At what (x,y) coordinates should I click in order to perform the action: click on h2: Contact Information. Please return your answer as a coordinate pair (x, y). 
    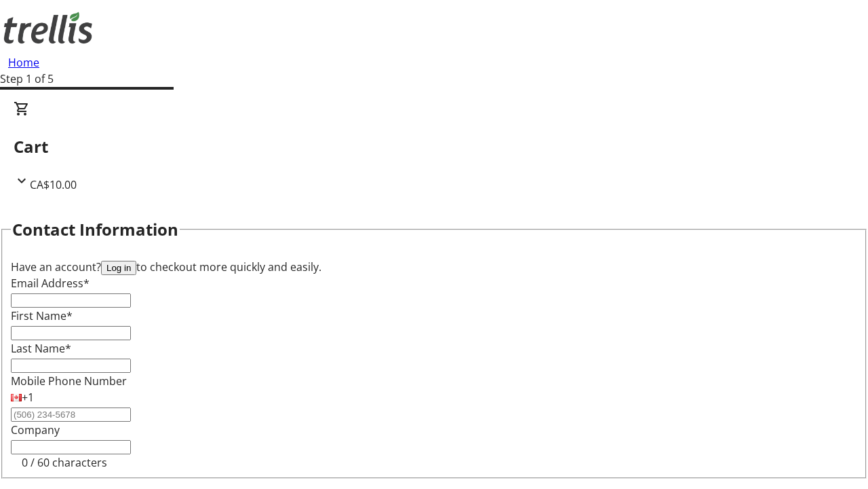
    Looking at the image, I should click on (95, 229).